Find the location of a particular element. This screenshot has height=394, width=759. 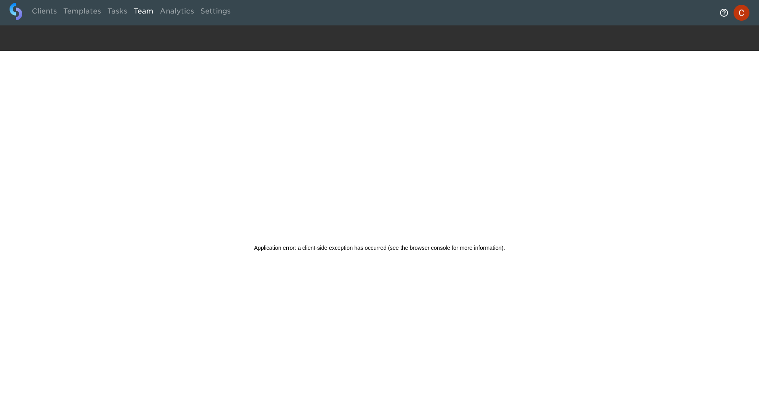

a: Tasks is located at coordinates (117, 12).